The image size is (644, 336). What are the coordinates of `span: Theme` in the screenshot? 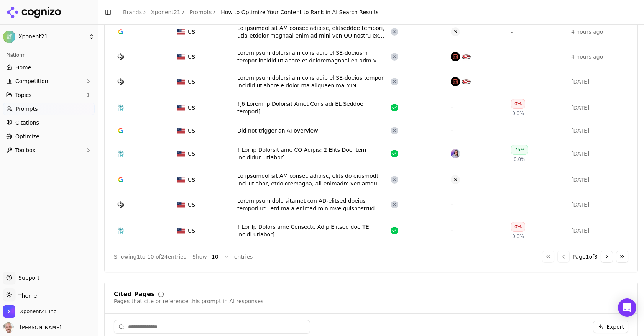 It's located at (26, 296).